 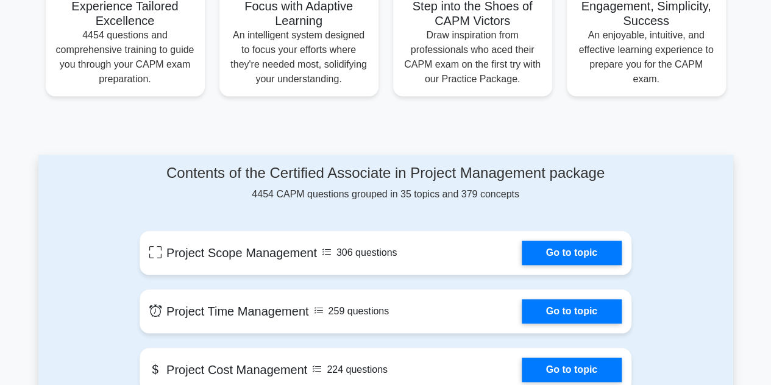 I want to click on p: Draw inspiration from professionals who aced their CAPM exam on the first try with our Practice P..., so click(x=472, y=57).